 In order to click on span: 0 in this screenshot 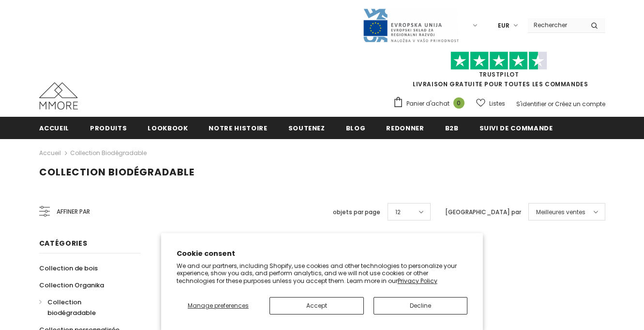, I will do `click(459, 103)`.